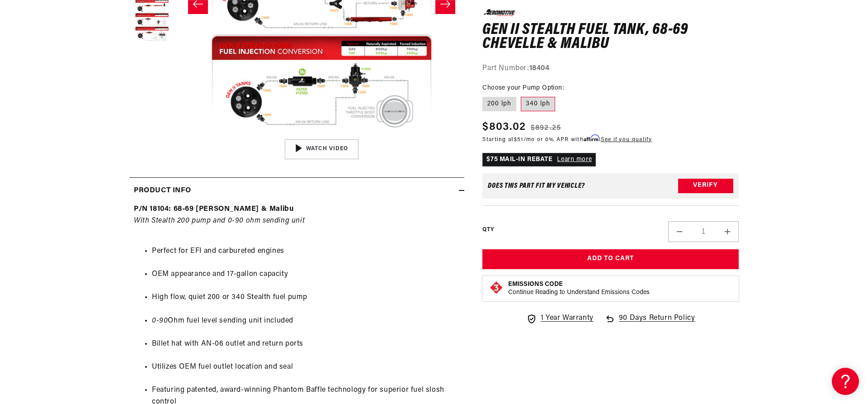  I want to click on span: $803.02, so click(504, 126).